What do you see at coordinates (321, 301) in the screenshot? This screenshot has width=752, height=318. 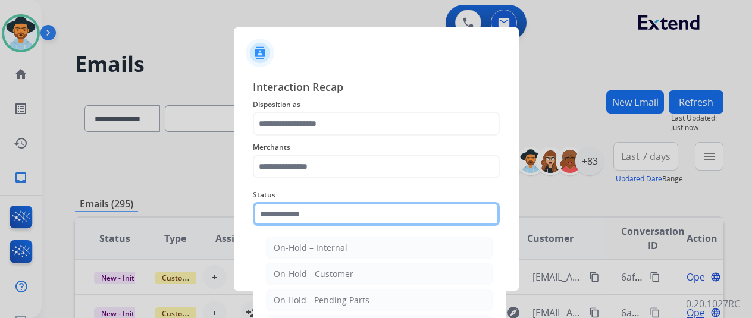 I see `div: On Hold - Pending Parts` at bounding box center [321, 301].